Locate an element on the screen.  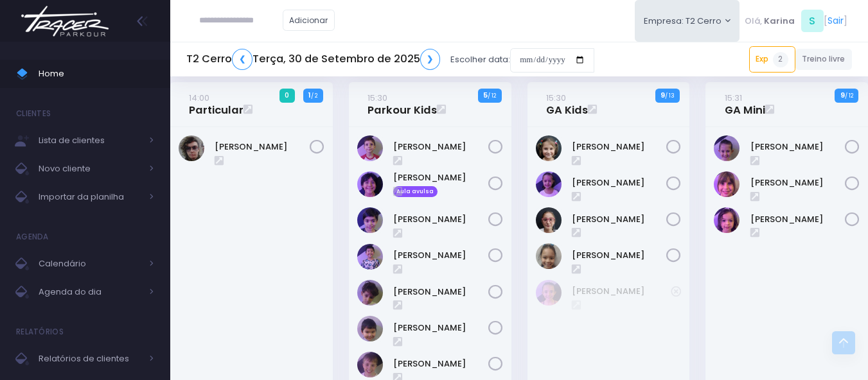
small: 15:31 is located at coordinates (733, 98).